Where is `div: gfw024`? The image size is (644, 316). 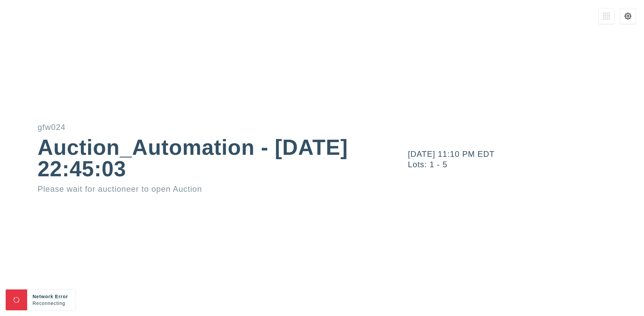
div: gfw024 is located at coordinates (193, 127).